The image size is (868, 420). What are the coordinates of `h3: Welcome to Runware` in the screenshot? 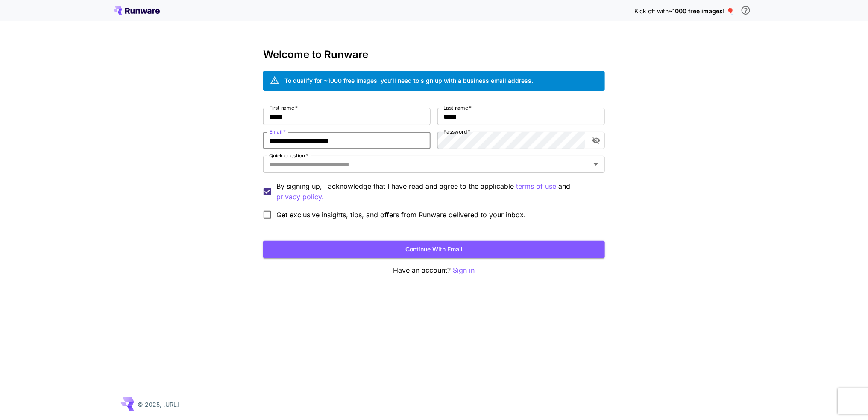 It's located at (434, 54).